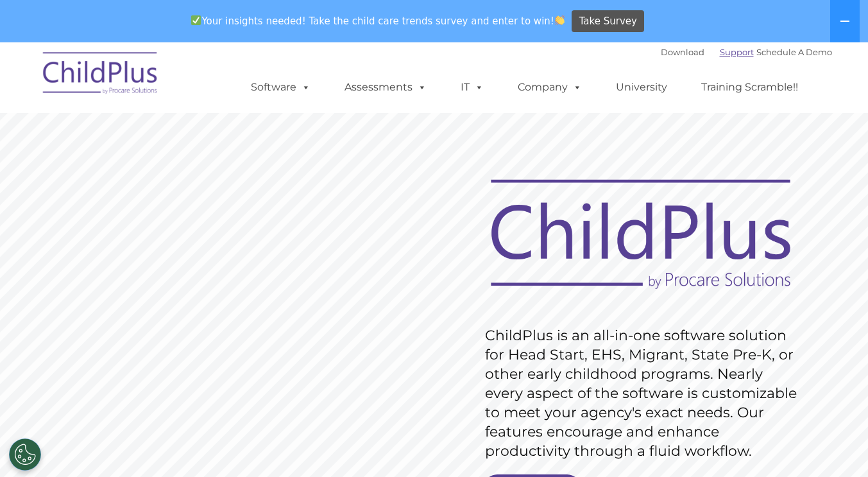 The width and height of the screenshot is (868, 477). Describe the element at coordinates (472, 88) in the screenshot. I see `a: IT` at that location.